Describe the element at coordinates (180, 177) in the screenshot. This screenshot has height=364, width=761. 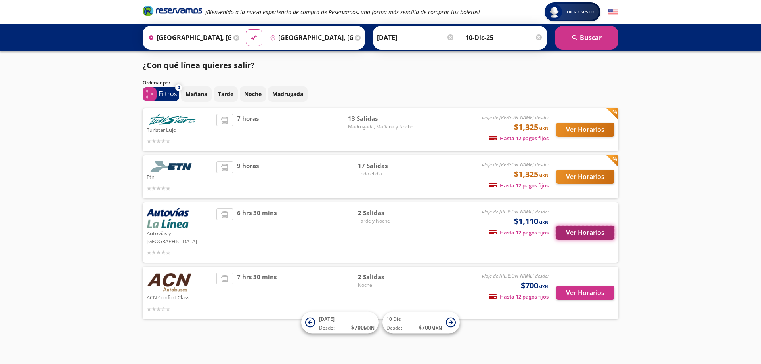
I see `p: Etn` at that location.